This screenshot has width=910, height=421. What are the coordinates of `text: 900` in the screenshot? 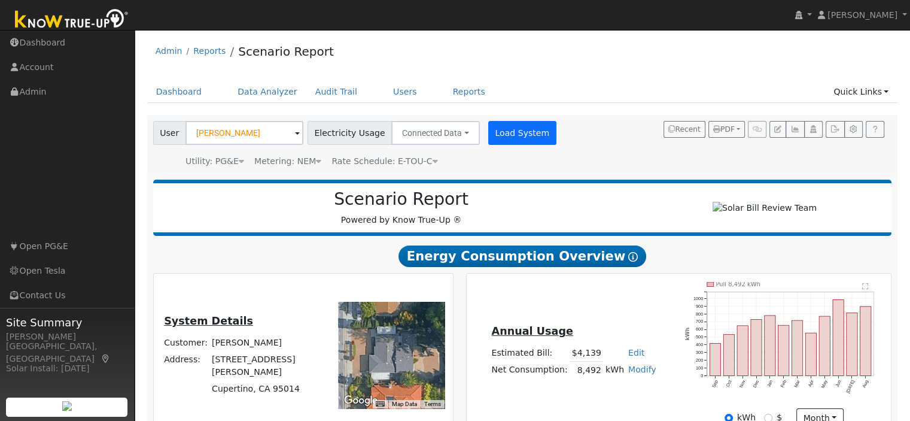 It's located at (699, 306).